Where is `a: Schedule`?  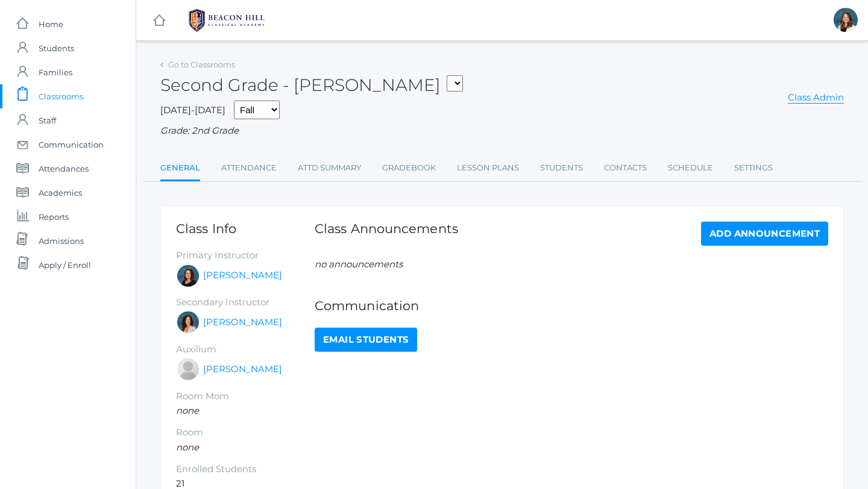 a: Schedule is located at coordinates (690, 168).